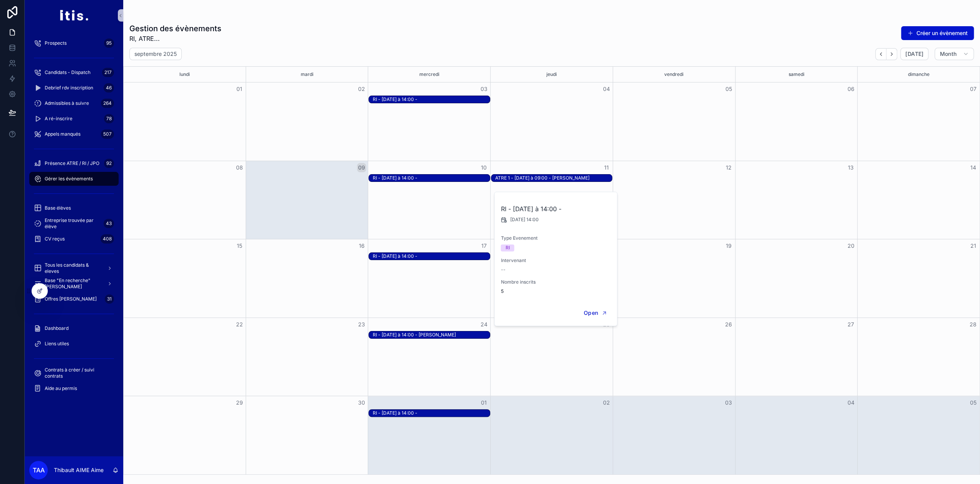  Describe the element at coordinates (74, 239) in the screenshot. I see `a: CV reçus408` at that location.